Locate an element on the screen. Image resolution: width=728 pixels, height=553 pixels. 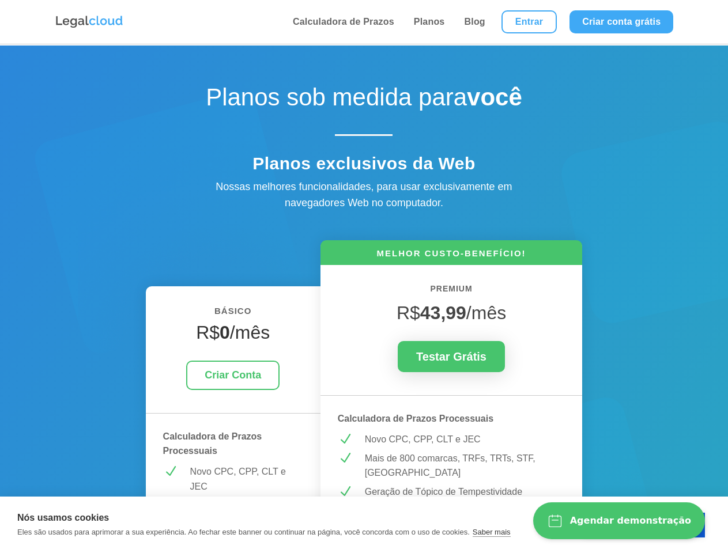
h6: BÁSICO is located at coordinates (233, 314).